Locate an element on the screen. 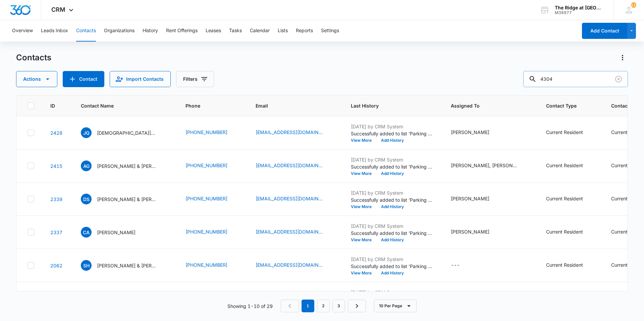 The image size is (644, 321). div: Contact Name - Darius Simmons & Devon Simmons Jr. & Willie Lee Simmons - Select to Edit Field is located at coordinates (125, 199).